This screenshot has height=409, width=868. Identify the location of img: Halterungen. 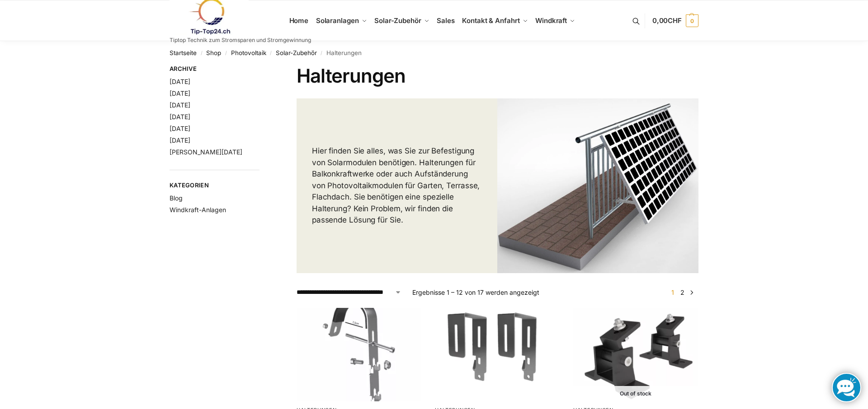
(598, 186).